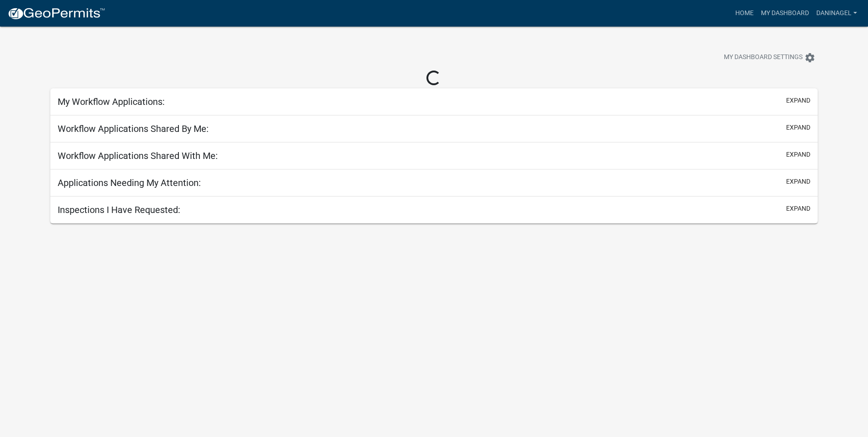 Image resolution: width=868 pixels, height=437 pixels. What do you see at coordinates (810, 58) in the screenshot?
I see `i: settings` at bounding box center [810, 58].